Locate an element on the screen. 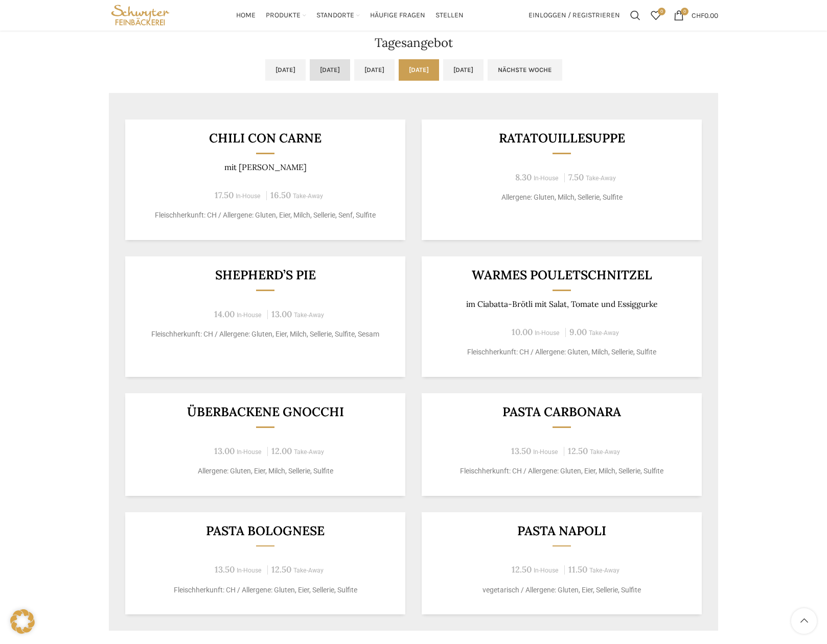 This screenshot has width=827, height=644. span: 7.50 is located at coordinates (576, 177).